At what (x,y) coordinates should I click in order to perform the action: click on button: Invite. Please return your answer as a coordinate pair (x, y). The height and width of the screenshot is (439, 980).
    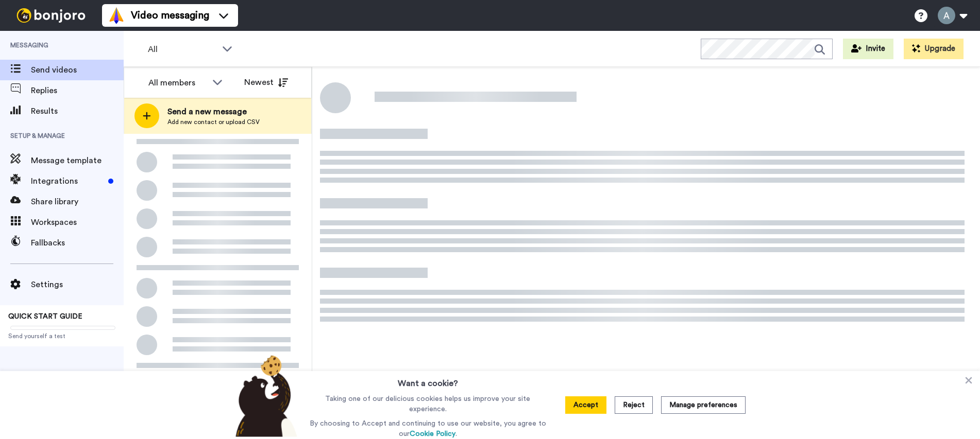
    Looking at the image, I should click on (868, 49).